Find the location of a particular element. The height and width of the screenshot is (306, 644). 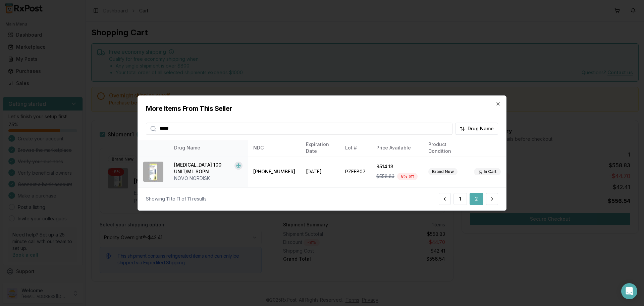

div: $514.13 is located at coordinates (397, 167).